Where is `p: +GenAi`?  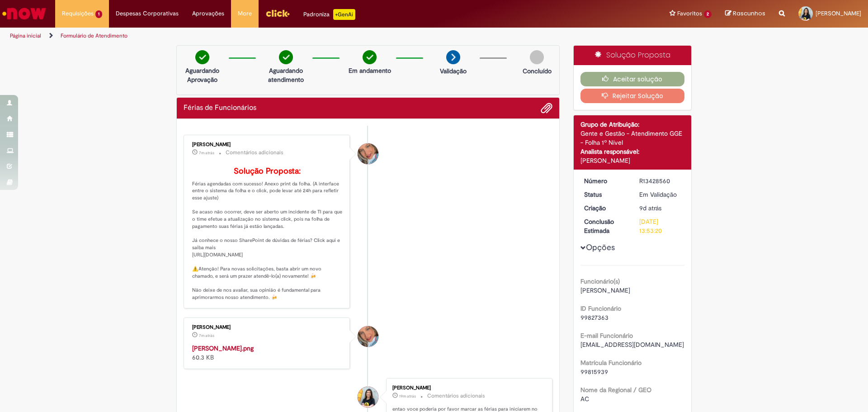 p: +GenAi is located at coordinates (344, 14).